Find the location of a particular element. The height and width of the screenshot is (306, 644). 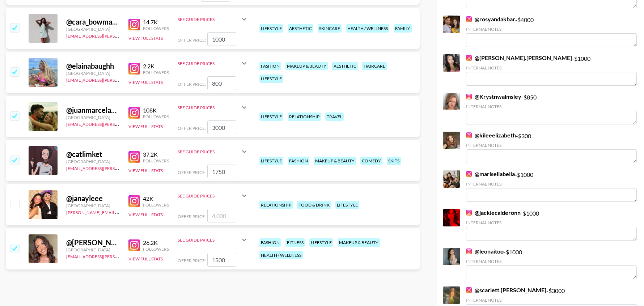

div: 42K is located at coordinates (156, 199).